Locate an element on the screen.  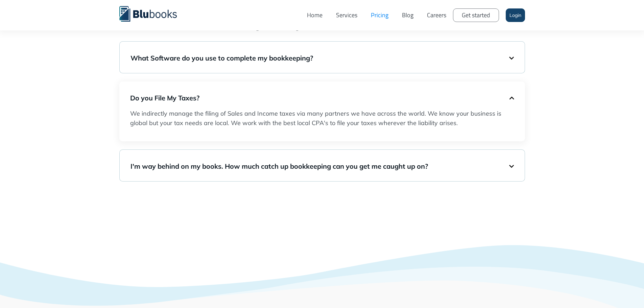
a: Blog is located at coordinates (408, 15).